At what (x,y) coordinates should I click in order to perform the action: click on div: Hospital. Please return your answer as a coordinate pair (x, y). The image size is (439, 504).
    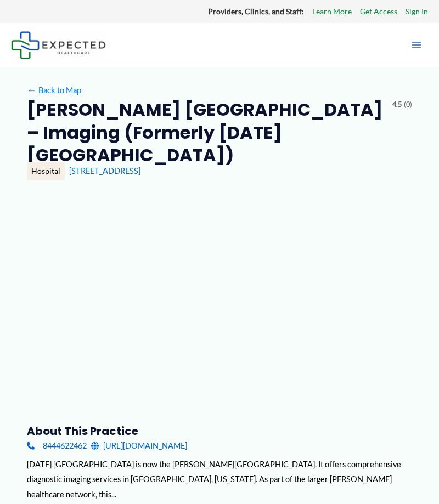
    Looking at the image, I should click on (45, 171).